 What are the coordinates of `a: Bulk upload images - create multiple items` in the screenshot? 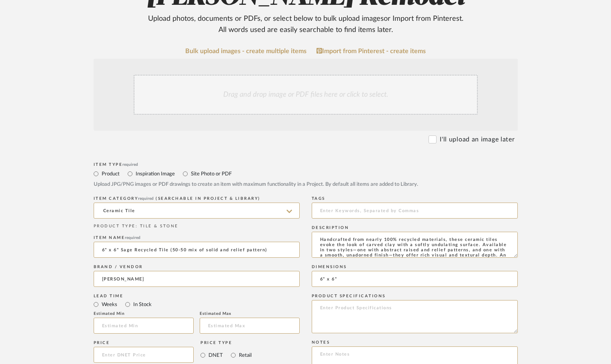 It's located at (245, 51).